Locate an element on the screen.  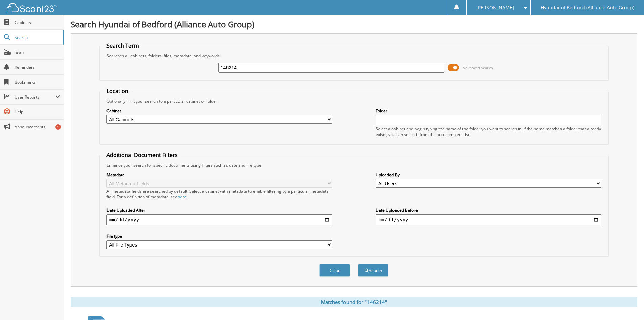
div: Matches found for "146214" is located at coordinates (354, 302).